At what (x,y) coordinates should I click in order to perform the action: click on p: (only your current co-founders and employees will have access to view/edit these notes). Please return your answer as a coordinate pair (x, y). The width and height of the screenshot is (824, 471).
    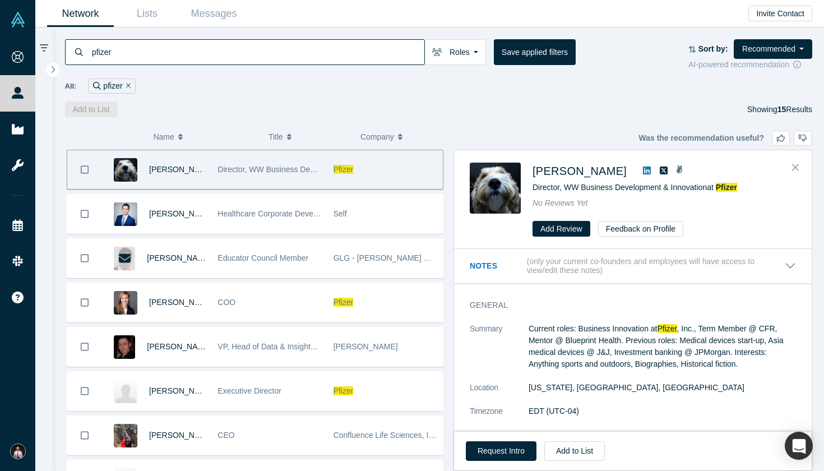
    Looking at the image, I should click on (656, 266).